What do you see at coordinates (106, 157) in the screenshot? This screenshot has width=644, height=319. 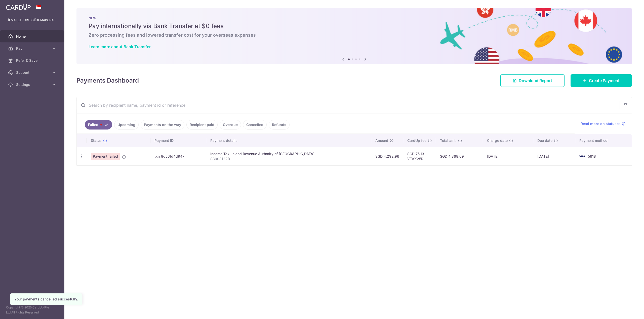 I see `span: Payment failed` at bounding box center [106, 157].